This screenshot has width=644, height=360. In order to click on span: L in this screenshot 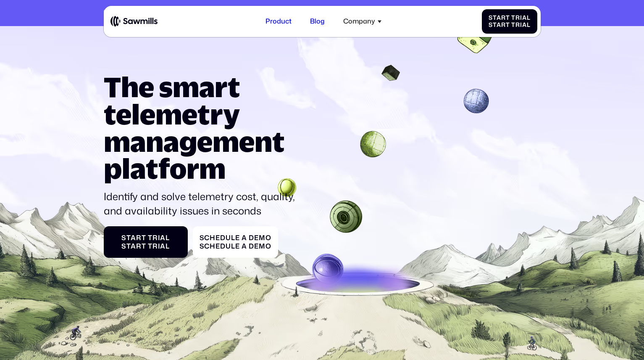, I will do `click(493, 9)`.